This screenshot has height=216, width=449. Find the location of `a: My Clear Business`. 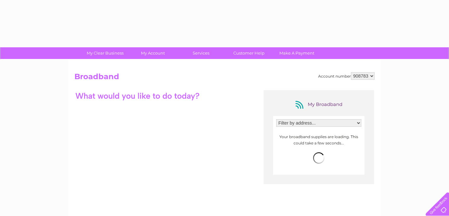

a: My Clear Business is located at coordinates (105, 53).